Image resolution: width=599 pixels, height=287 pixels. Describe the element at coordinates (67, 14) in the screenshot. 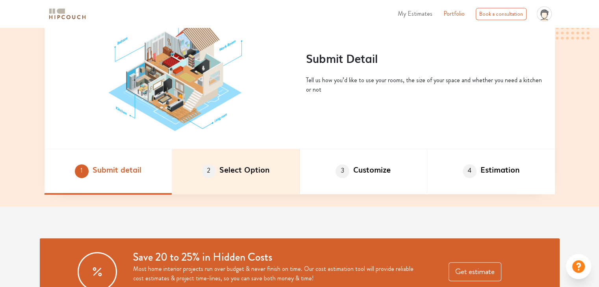

I see `img: logo-horizontal.svg` at that location.